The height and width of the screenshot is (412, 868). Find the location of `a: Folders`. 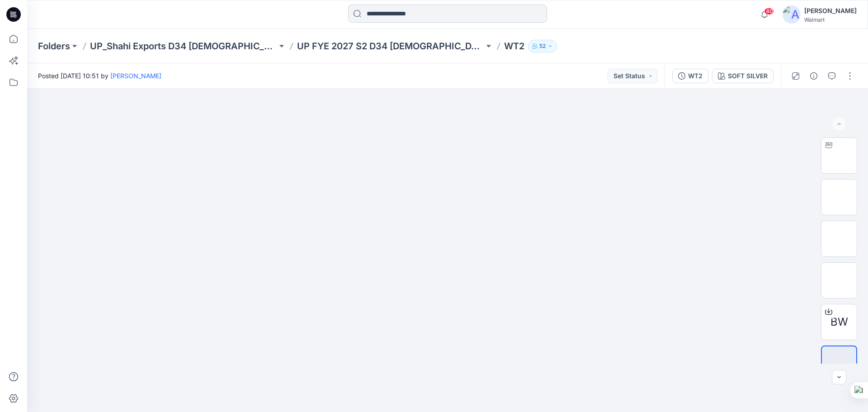

a: Folders is located at coordinates (54, 46).